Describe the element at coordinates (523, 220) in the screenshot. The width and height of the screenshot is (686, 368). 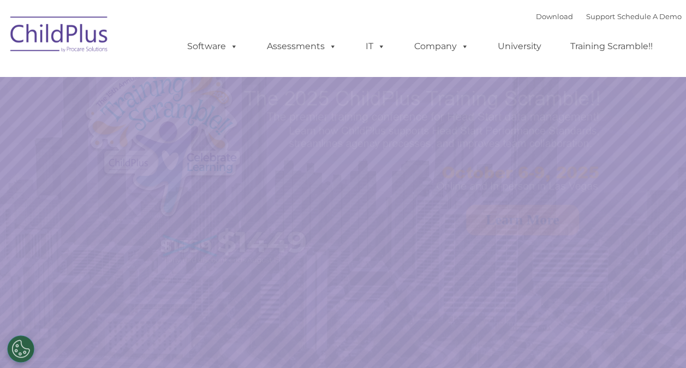
I see `a: Learn More` at that location.